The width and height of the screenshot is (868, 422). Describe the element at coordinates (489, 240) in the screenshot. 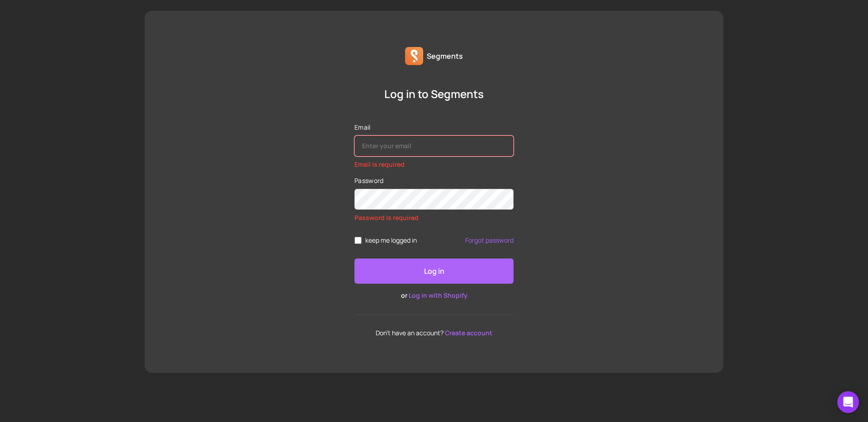

I see `a: Forgot password` at that location.